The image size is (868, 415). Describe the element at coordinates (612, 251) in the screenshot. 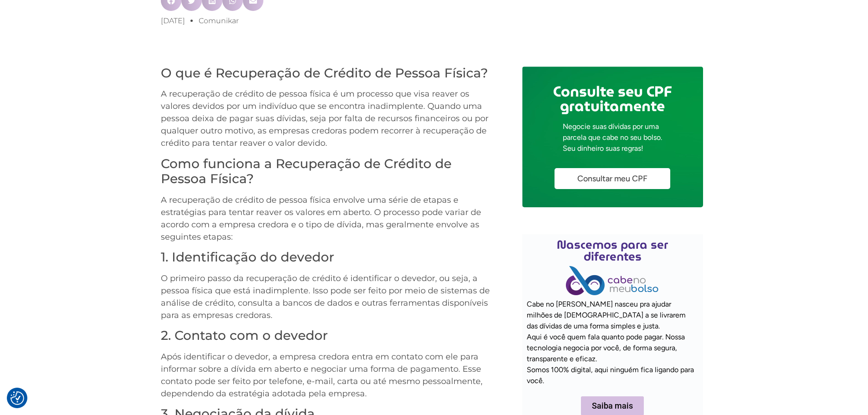

I see `h2: Nascemos para ser diferentes` at that location.